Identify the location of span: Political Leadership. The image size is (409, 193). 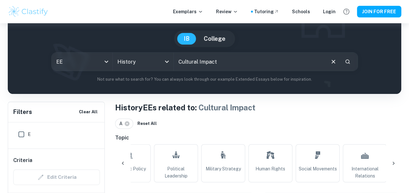
(176, 173).